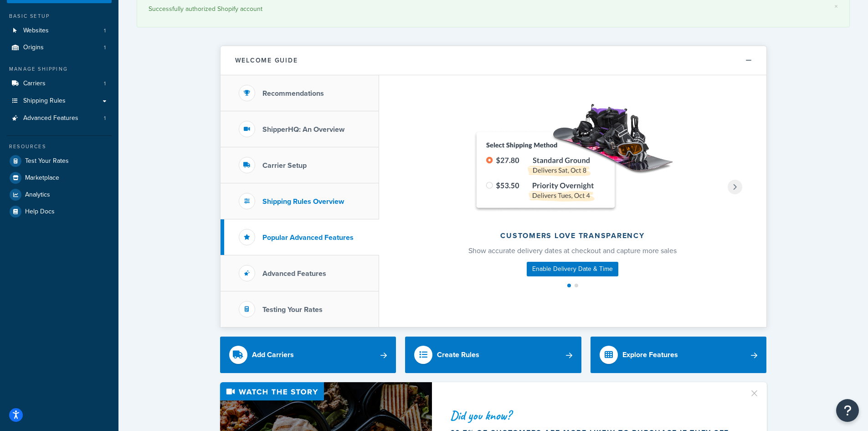 The width and height of the screenshot is (868, 431). I want to click on h3: Recommendations, so click(293, 93).